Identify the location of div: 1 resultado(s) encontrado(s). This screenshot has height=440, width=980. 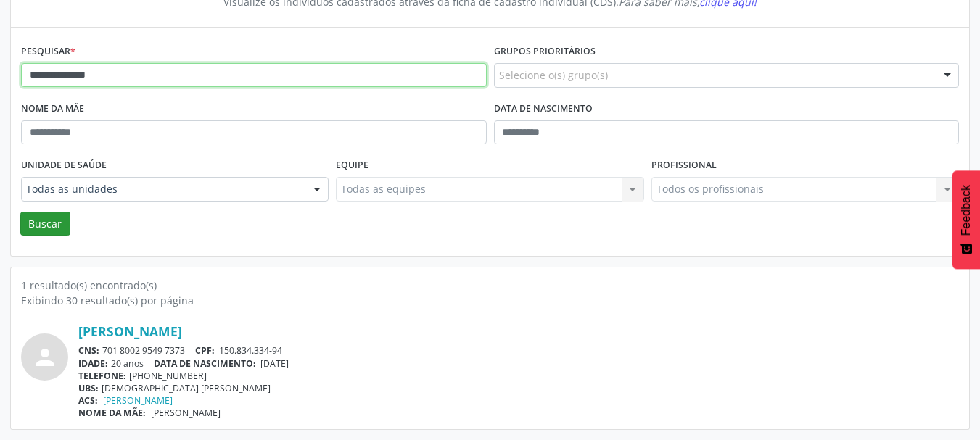
(490, 285).